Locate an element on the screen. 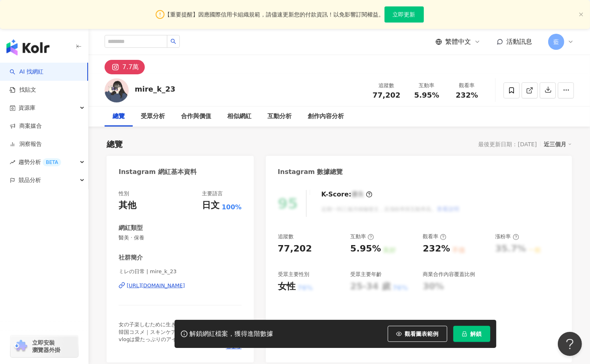  span: 觀看圖表範例 is located at coordinates (422, 334).